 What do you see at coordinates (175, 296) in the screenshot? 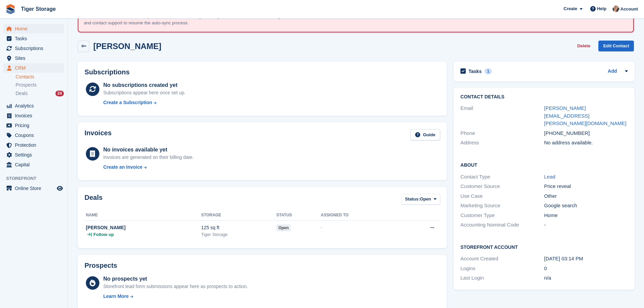
I see `a: Learn More` at bounding box center [175, 296].